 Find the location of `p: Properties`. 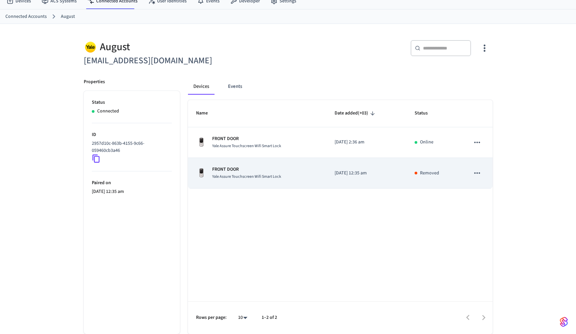

p: Properties is located at coordinates (94, 82).